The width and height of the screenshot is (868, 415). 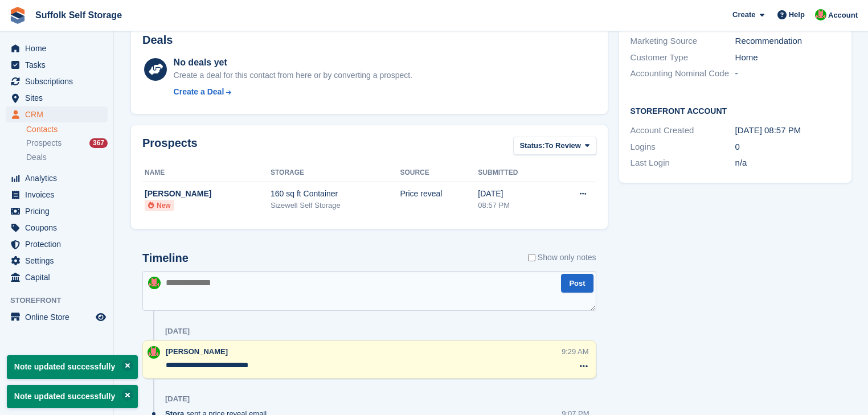 I want to click on span: Account, so click(x=843, y=15).